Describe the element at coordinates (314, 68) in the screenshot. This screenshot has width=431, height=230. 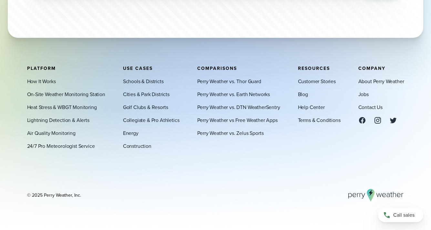
I see `span: Resources` at that location.